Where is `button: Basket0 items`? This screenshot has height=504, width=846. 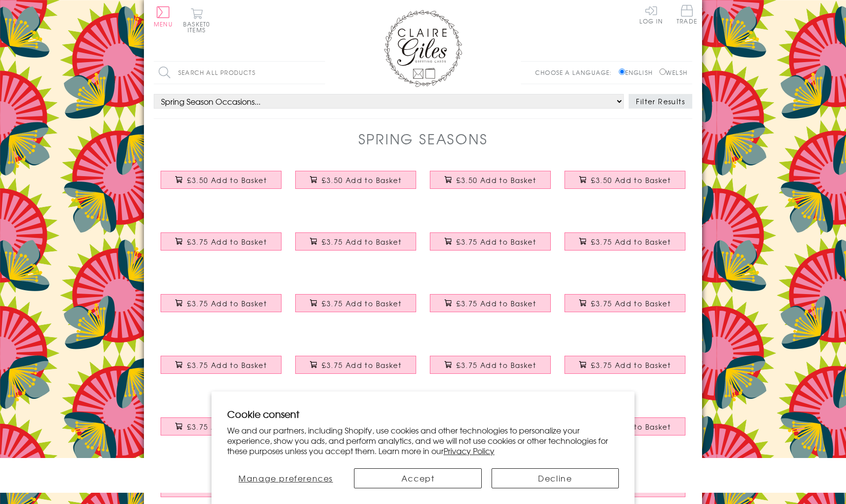 button: Basket0 items is located at coordinates (197, 20).